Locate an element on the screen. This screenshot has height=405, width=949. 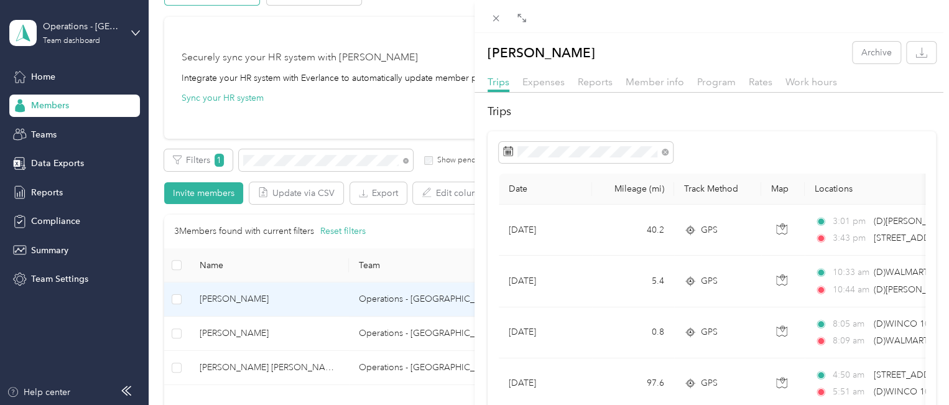
span: Reports is located at coordinates (595, 81).